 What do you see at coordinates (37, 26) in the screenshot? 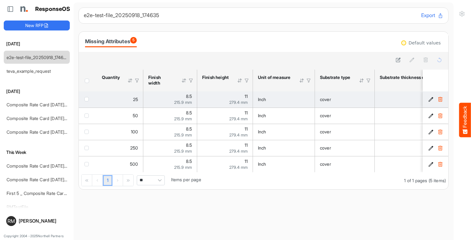
I see `button: New RFP` at bounding box center [37, 26].